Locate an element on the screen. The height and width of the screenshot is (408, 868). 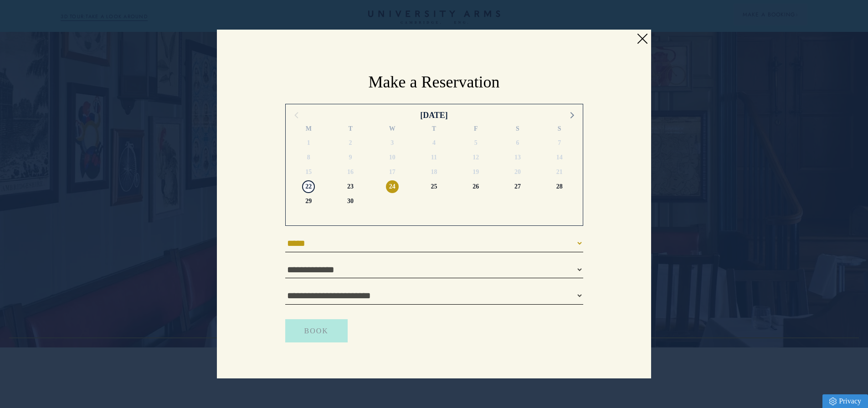
span: Tuesday 16 September 2025 is located at coordinates (350, 172).